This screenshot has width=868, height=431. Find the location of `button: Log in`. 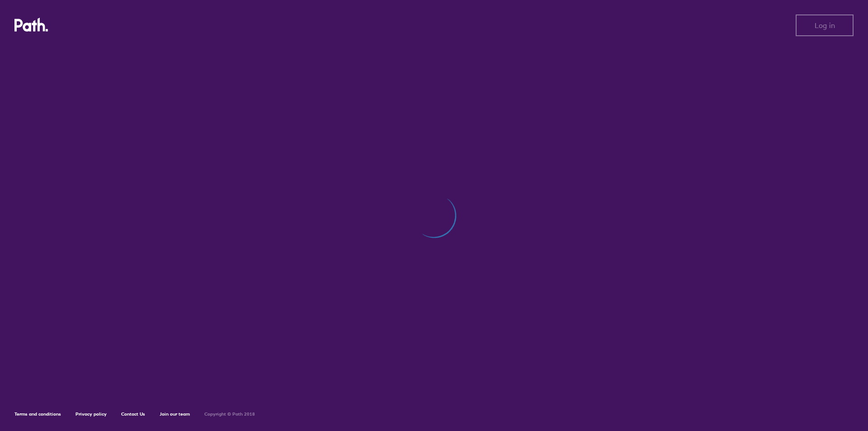

button: Log in is located at coordinates (825, 25).